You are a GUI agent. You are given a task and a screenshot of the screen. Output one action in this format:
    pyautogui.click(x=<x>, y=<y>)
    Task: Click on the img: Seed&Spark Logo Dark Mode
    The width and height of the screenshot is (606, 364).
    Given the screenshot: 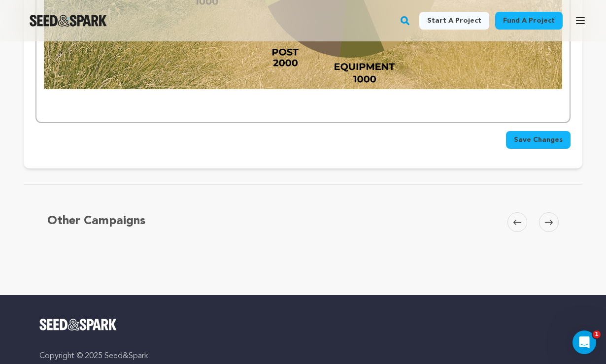 What is the action you would take?
    pyautogui.click(x=68, y=21)
    